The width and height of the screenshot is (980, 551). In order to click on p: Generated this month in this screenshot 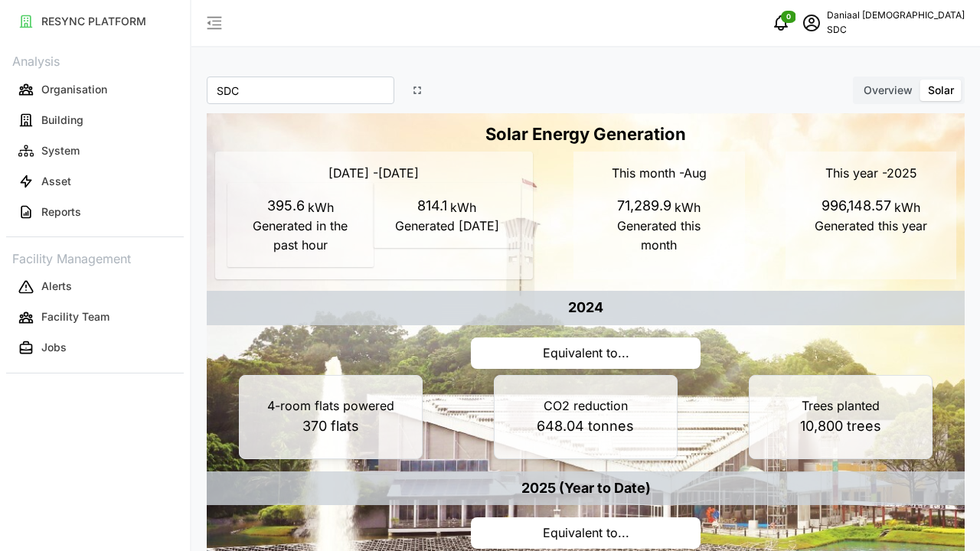, I will do `click(659, 236)`.